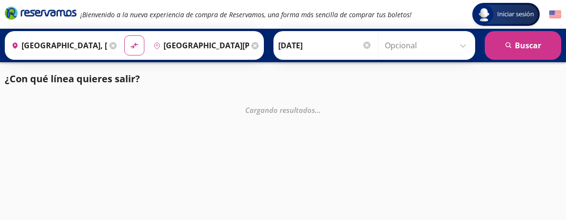  I want to click on i: Brand Logo, so click(41, 13).